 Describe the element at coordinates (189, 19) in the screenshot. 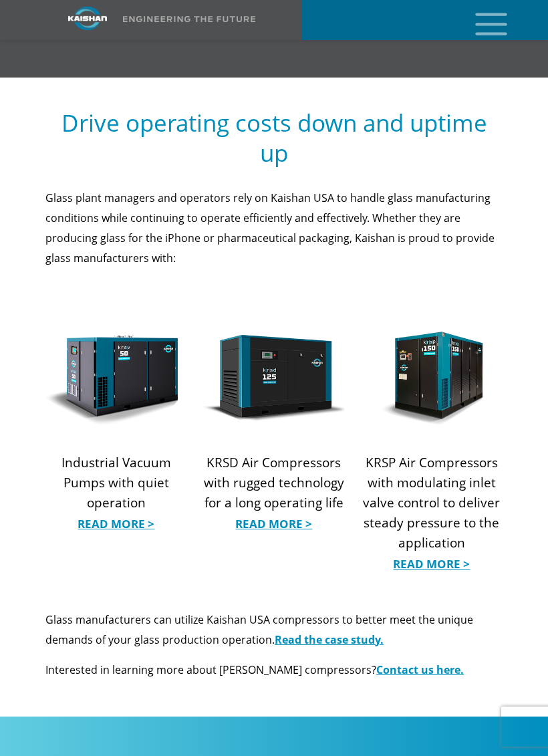

I see `img: Engineering the future` at that location.